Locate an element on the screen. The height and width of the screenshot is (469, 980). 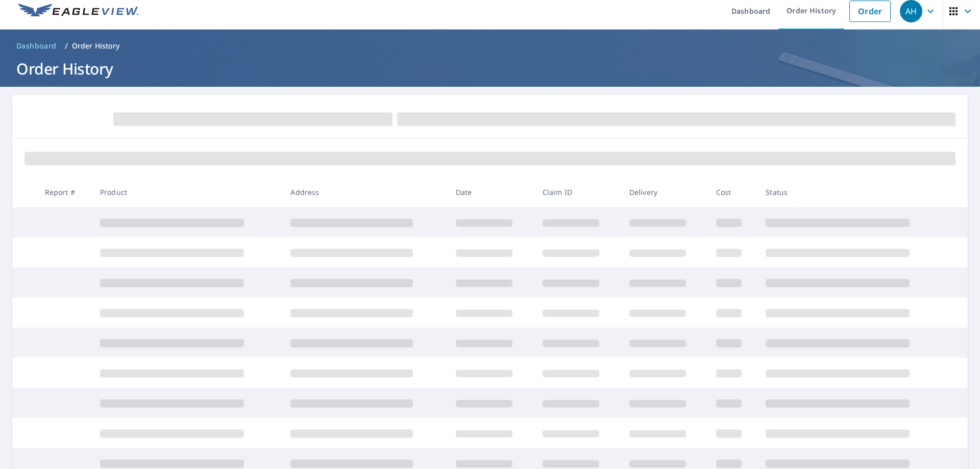
th: Address is located at coordinates (365, 192).